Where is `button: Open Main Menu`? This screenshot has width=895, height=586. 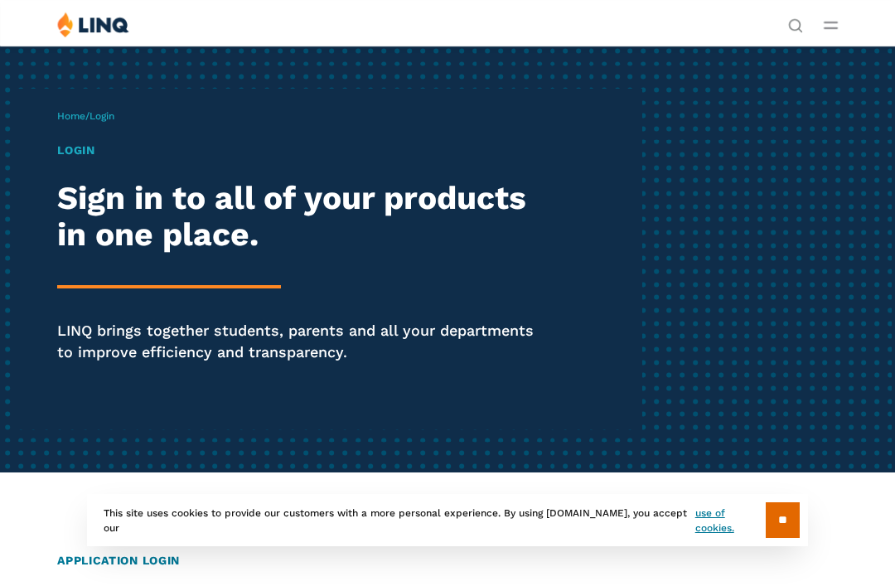
button: Open Main Menu is located at coordinates (831, 25).